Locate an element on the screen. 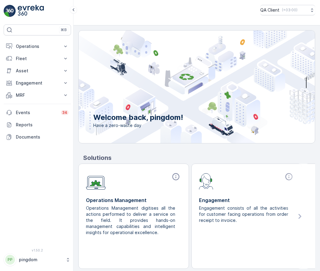  p: Operations Management digitises all the actions performed to deliver a service on the field. It p... is located at coordinates (131, 220).